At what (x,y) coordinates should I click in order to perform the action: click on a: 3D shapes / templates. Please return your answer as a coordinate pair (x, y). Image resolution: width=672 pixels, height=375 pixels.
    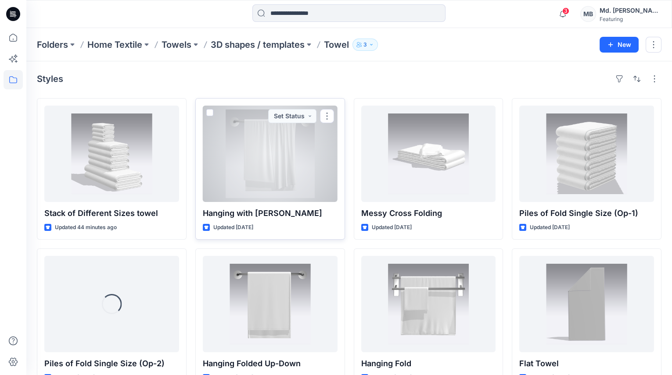
    Looking at the image, I should click on (257, 45).